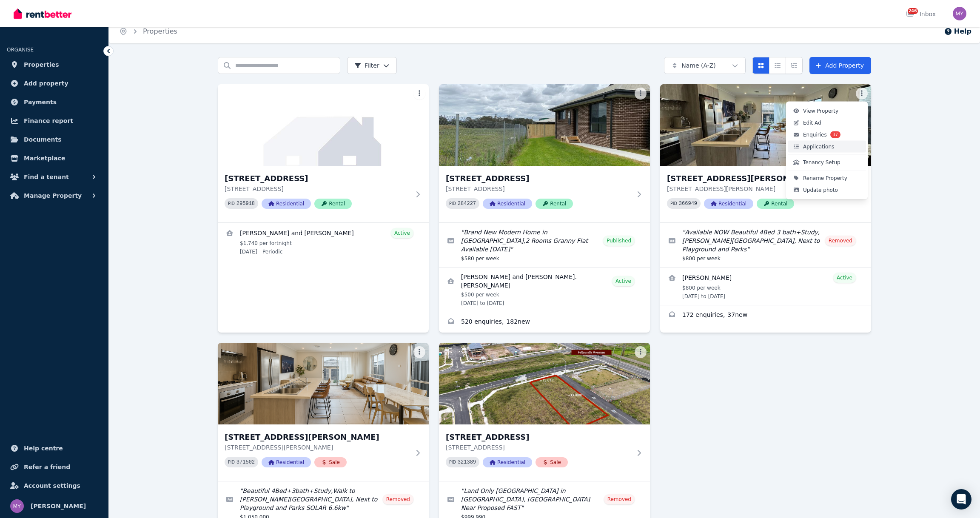 Image resolution: width=980 pixels, height=518 pixels. What do you see at coordinates (827, 151) in the screenshot?
I see `div: More options` at bounding box center [827, 151].